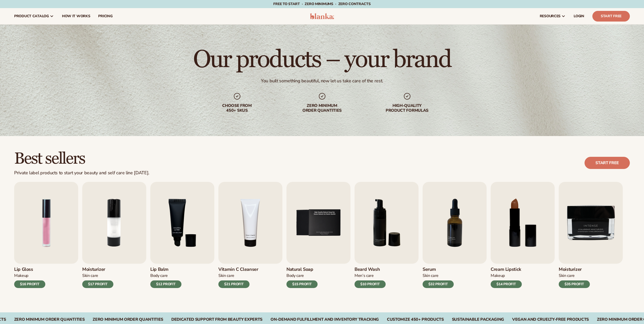 The height and width of the screenshot is (324, 644). What do you see at coordinates (166, 270) in the screenshot?
I see `h3: Lip Balm` at bounding box center [166, 270].